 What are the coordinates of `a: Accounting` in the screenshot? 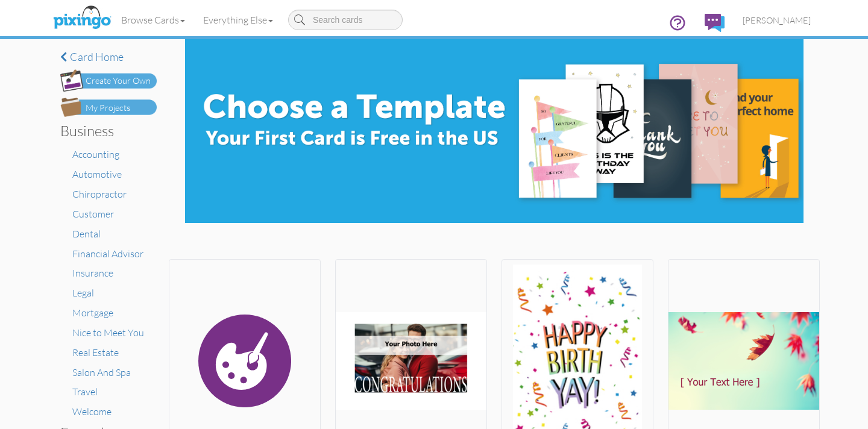 It's located at (96, 154).